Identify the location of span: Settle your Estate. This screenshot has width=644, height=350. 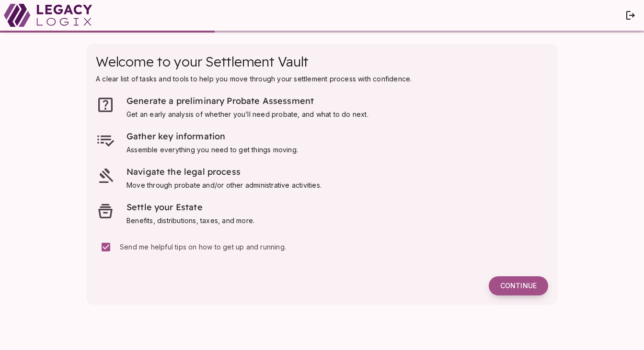
(164, 207).